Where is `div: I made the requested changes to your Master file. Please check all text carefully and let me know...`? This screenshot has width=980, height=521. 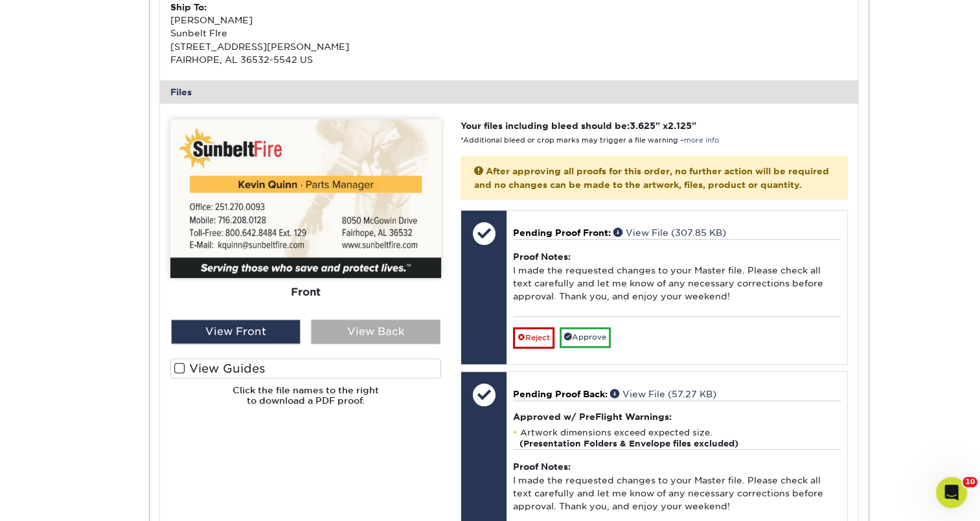 div: I made the requested changes to your Master file. Please check all text carefully and let me know... is located at coordinates (676, 277).